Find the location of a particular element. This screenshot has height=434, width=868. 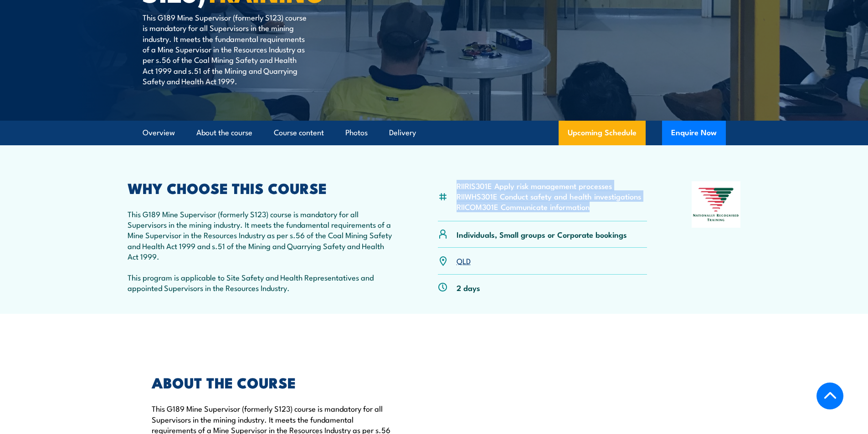

img: Nationally Recognised Training logo. is located at coordinates (716, 205).